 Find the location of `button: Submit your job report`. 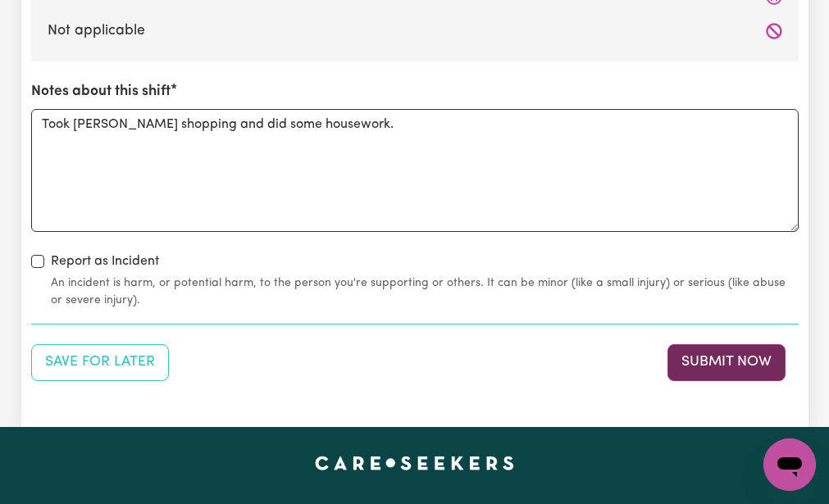

button: Submit your job report is located at coordinates (727, 363).